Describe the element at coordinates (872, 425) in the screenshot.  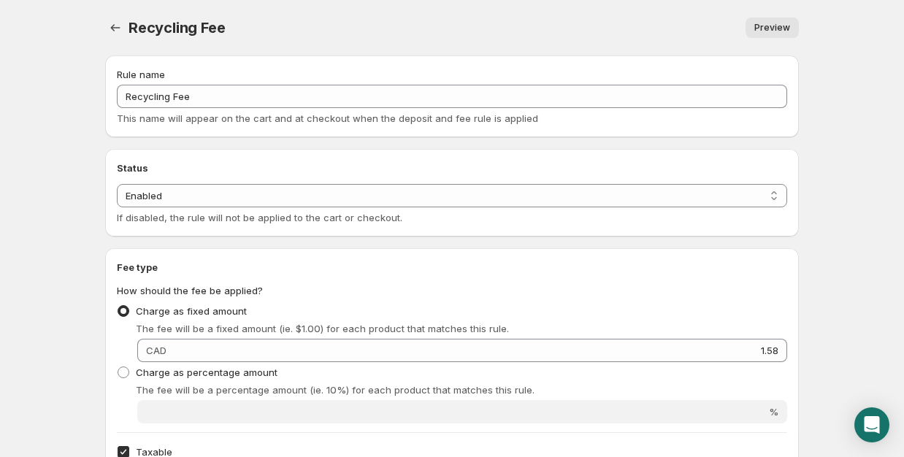
I see `div: Open Intercom Messenger` at that location.